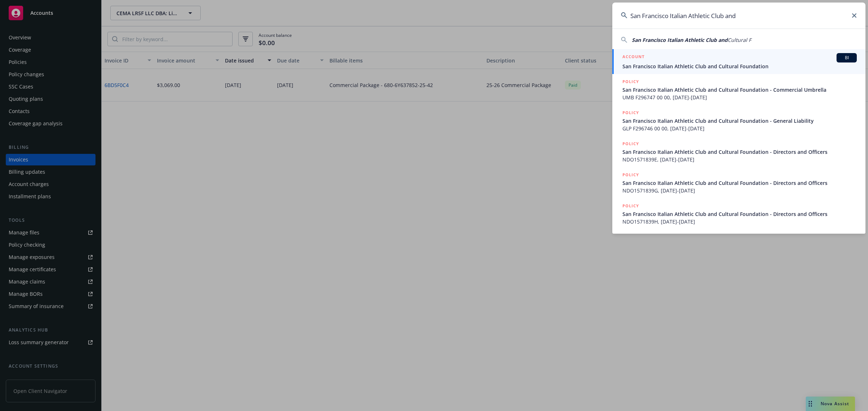 The height and width of the screenshot is (411, 868). Describe the element at coordinates (739, 120) in the screenshot. I see `a: POLICYSan Francisco Italian Athletic Club and Cultural Foundation - General LiabilityGLP F296746 ...` at that location.